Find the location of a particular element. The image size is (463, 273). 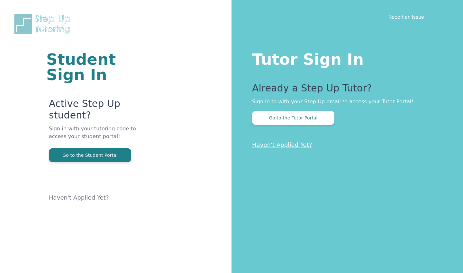

a: Report an Issue is located at coordinates (406, 17).